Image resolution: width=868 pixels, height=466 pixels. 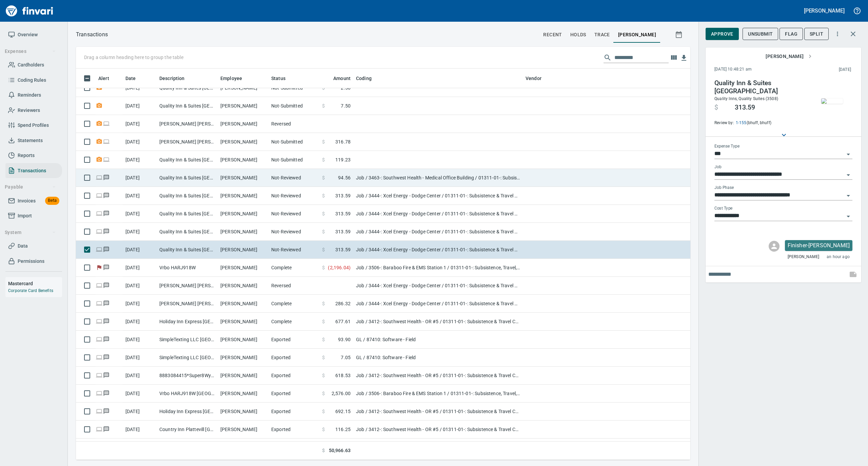 What do you see at coordinates (294, 124) in the screenshot?
I see `td: Reversed` at bounding box center [294, 124].